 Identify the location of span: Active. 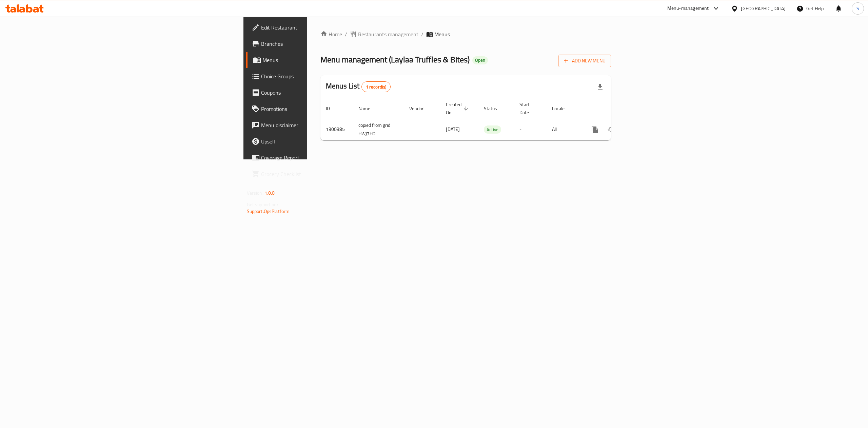
(492, 129).